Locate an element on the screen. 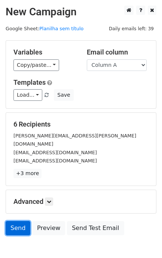 This screenshot has width=162, height=258. div: Widget de chat is located at coordinates (143, 240).